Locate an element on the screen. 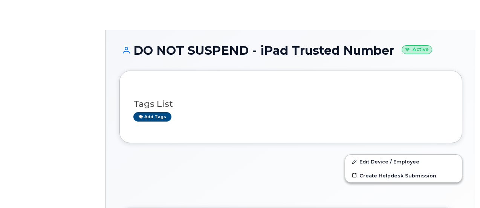 The image size is (480, 208). a: Add tags is located at coordinates (152, 117).